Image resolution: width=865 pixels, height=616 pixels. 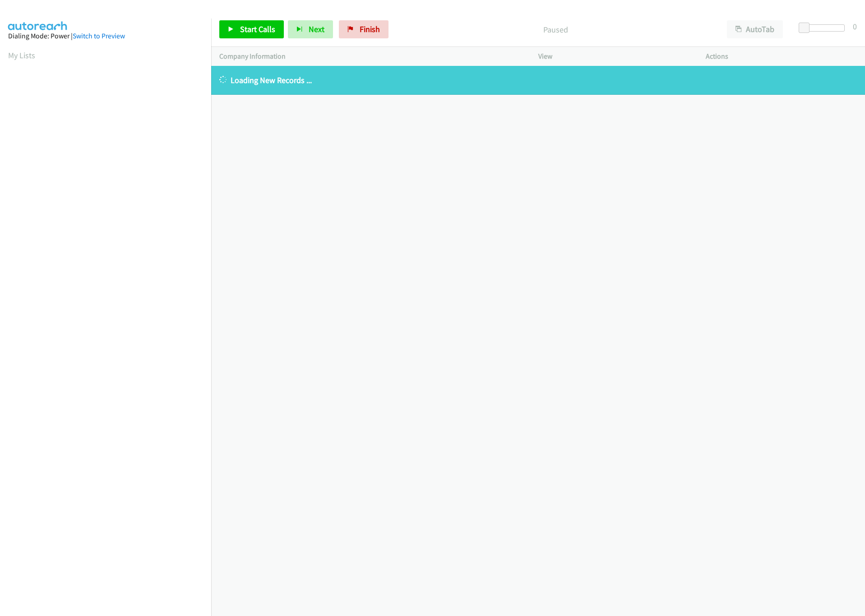 I want to click on a: Switch to Preview, so click(x=99, y=36).